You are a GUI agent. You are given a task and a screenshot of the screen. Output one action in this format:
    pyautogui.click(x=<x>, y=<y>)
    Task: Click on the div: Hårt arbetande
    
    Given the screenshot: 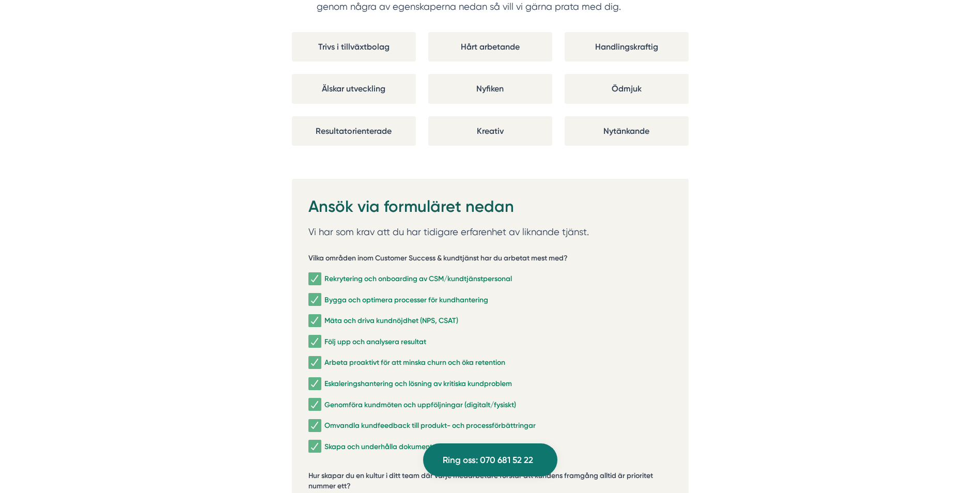 What is the action you would take?
    pyautogui.click(x=490, y=47)
    